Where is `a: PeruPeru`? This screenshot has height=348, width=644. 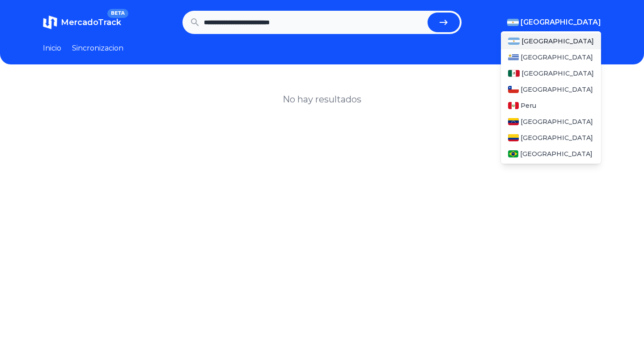 a: PeruPeru is located at coordinates (551, 105).